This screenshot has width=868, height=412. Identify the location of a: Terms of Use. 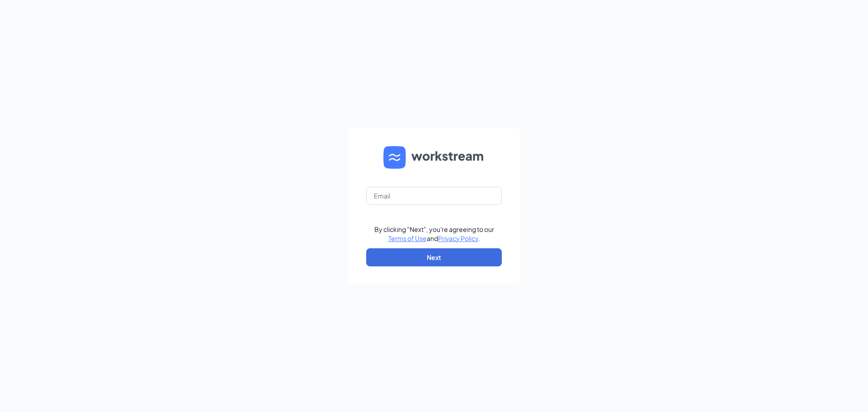
(408, 239).